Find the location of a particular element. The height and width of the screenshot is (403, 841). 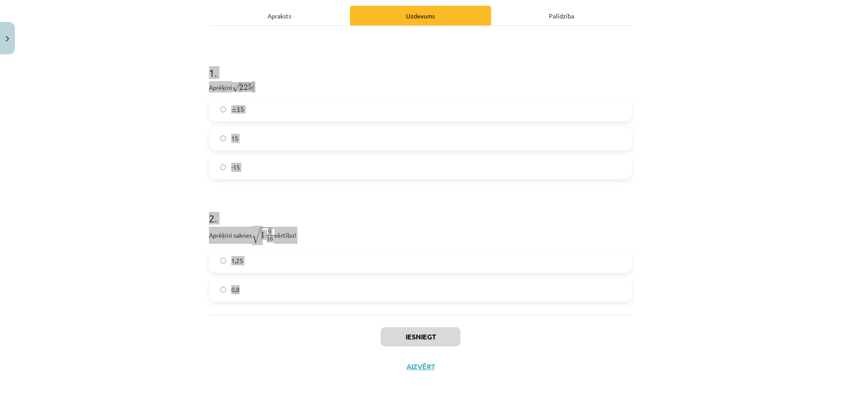

div: Apraksts is located at coordinates (280, 15).